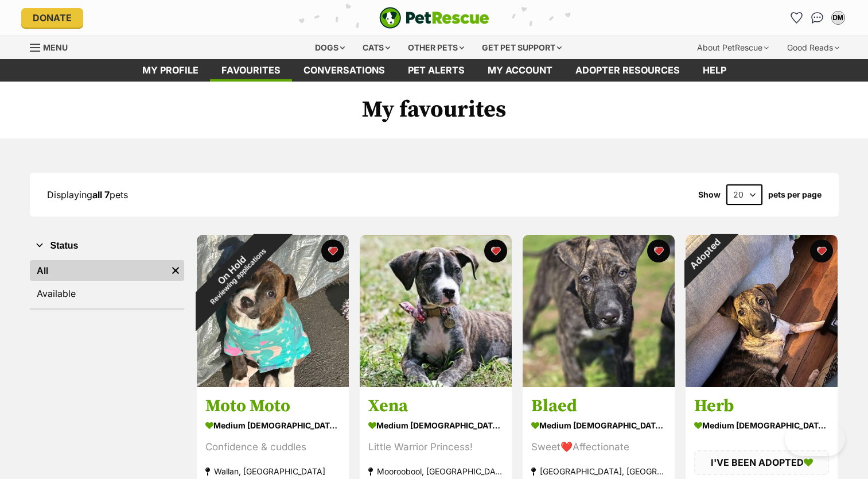  I want to click on a: Help, so click(714, 70).